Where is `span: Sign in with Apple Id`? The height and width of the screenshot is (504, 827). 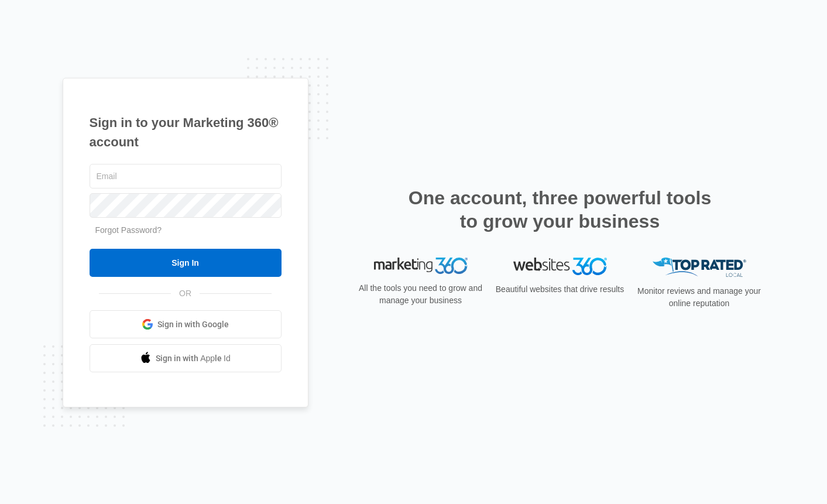 span: Sign in with Apple Id is located at coordinates (193, 358).